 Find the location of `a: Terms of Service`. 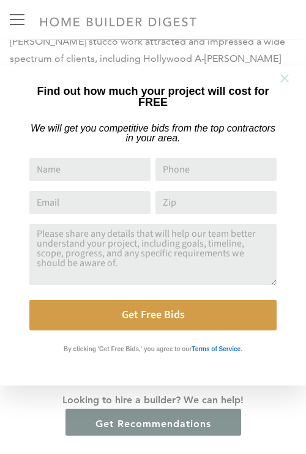

a: Terms of Service is located at coordinates (216, 348).